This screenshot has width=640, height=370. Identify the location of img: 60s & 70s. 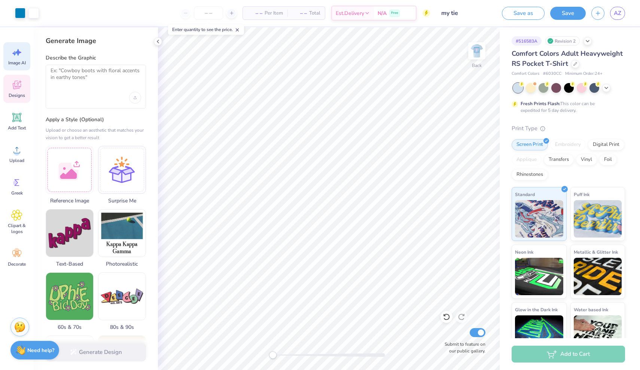
(70, 297).